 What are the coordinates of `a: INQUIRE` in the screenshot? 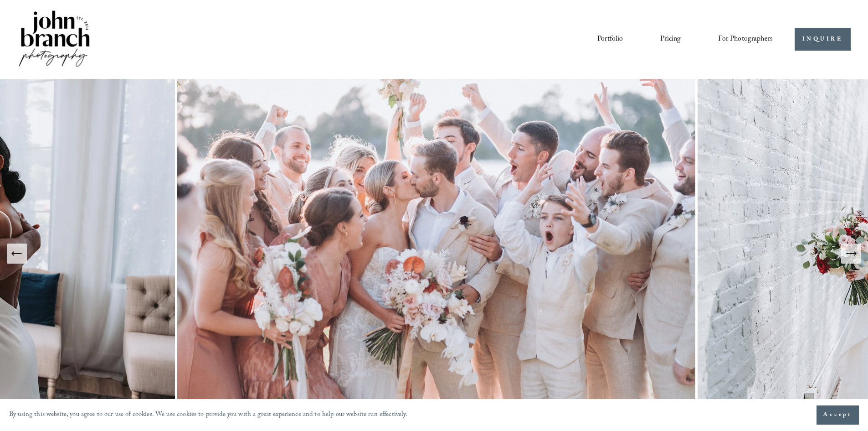 It's located at (822, 39).